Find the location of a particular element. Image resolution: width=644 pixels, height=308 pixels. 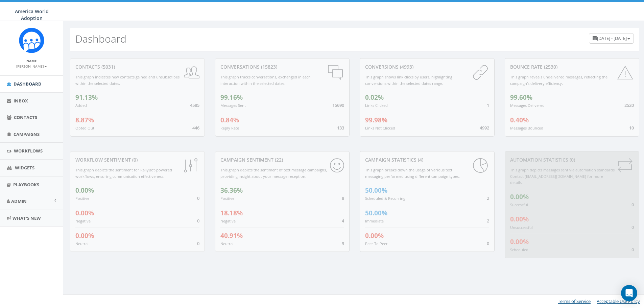

small: This graph breaks down the usage of various text messaging performed using different campaign types. is located at coordinates (412, 174).